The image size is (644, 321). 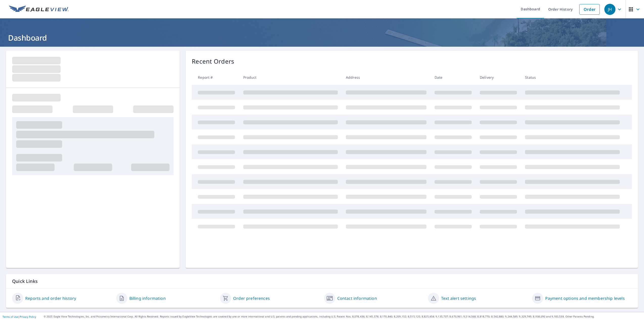 What do you see at coordinates (10, 317) in the screenshot?
I see `a: Terms of Use` at bounding box center [10, 317].